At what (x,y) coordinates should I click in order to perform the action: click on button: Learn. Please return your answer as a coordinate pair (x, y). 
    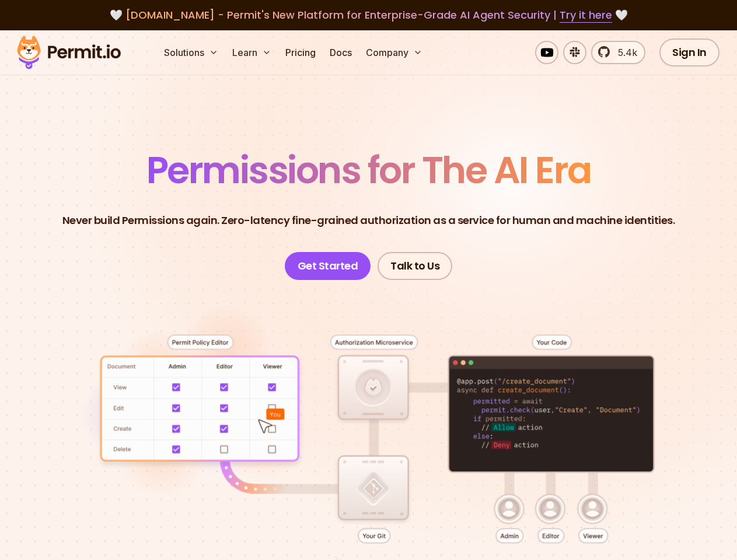
    Looking at the image, I should click on (252, 53).